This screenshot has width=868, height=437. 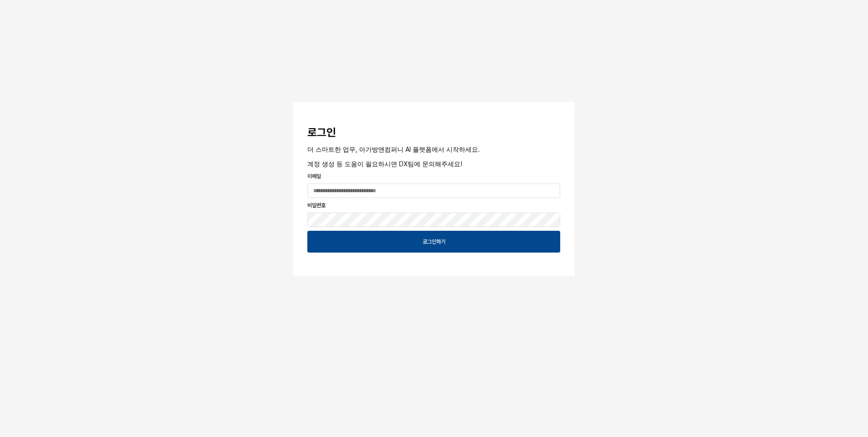 I want to click on button: 로그인하기, so click(x=434, y=242).